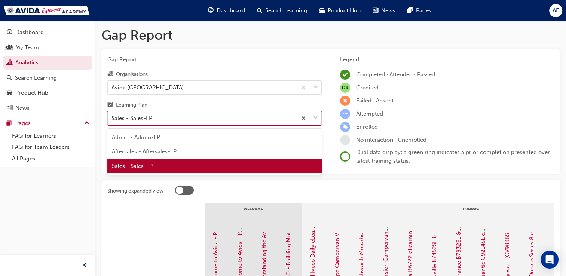  What do you see at coordinates (9, 48) in the screenshot?
I see `span: people-icon` at bounding box center [9, 48].